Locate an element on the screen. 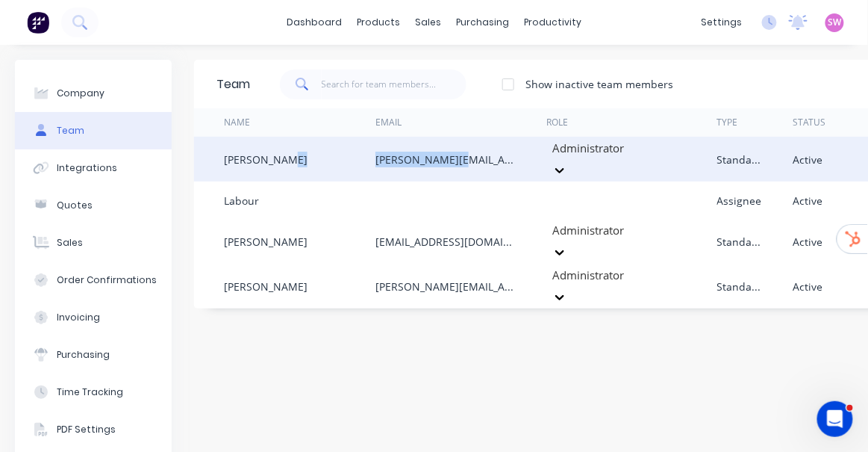  div: productivity is located at coordinates (553, 22).